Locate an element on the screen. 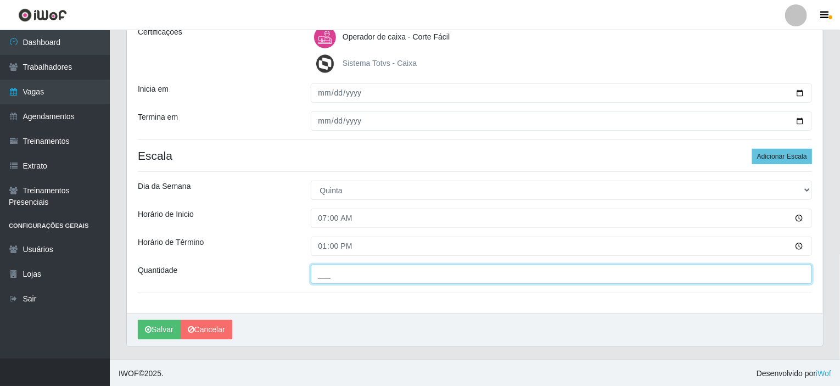 The width and height of the screenshot is (840, 386). span: IWOF is located at coordinates (128, 373).